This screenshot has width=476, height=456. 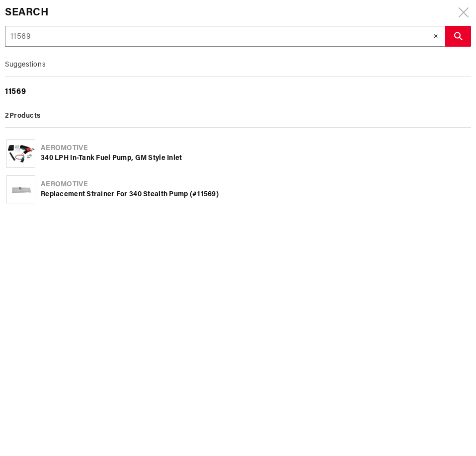 I want to click on div: 340 LPH In-Tank Fuel Pump, GM Style Inlet, so click(x=255, y=158).